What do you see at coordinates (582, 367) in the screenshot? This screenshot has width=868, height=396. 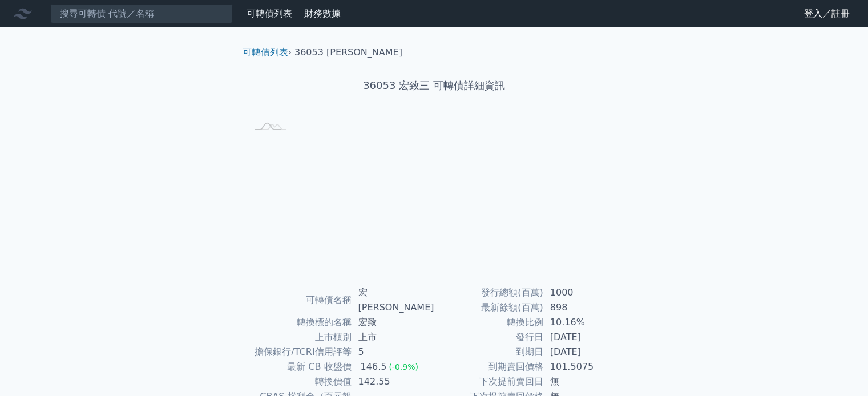 I see `td: 101.5075` at bounding box center [582, 367].